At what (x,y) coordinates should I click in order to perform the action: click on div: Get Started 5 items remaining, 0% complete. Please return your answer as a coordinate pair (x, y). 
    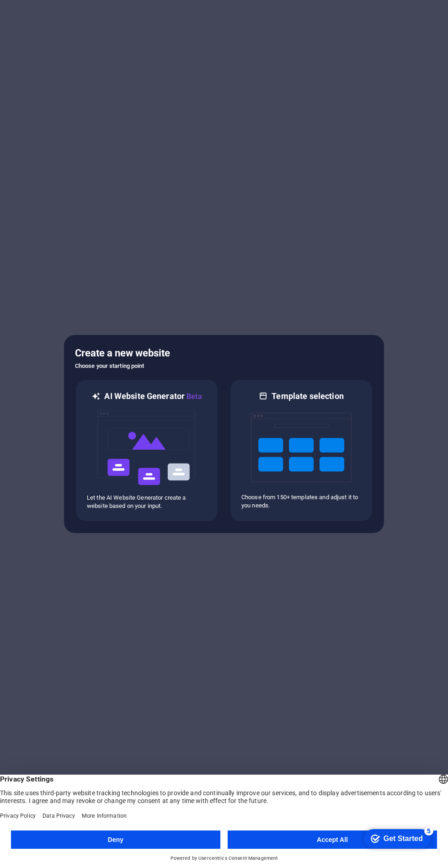
    Looking at the image, I should click on (41, 14).